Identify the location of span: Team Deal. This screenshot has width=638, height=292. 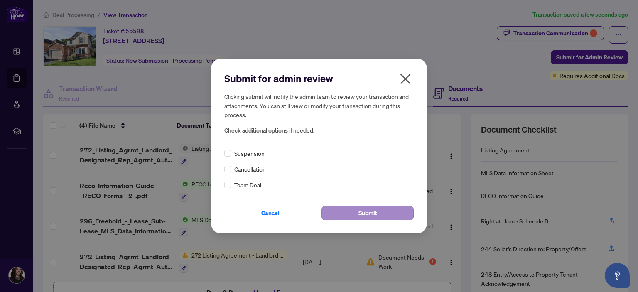
(248, 185).